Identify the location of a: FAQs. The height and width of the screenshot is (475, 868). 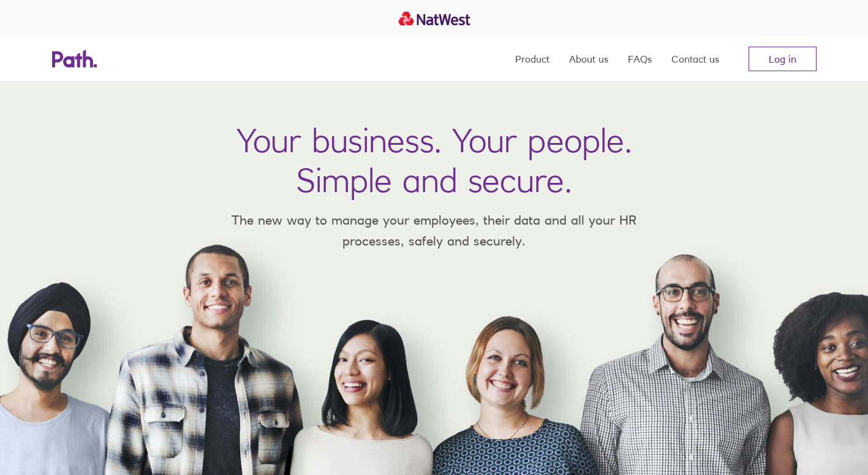
(640, 59).